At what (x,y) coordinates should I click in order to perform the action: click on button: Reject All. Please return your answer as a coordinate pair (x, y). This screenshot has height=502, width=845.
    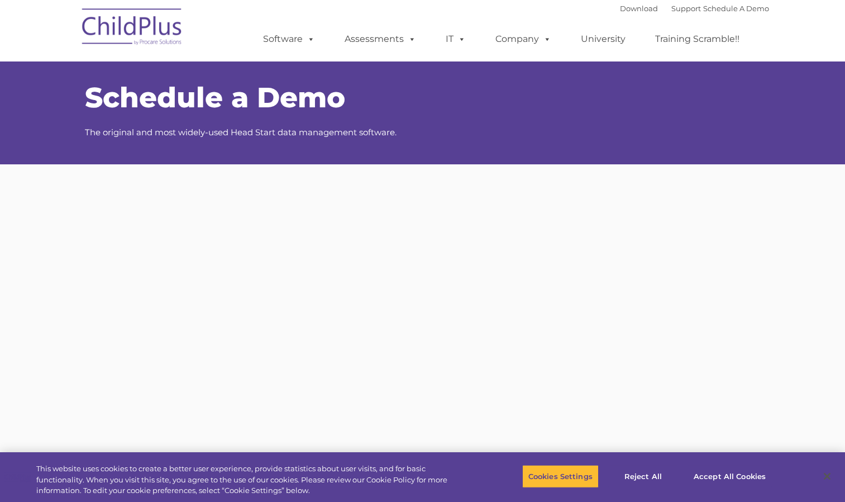
    Looking at the image, I should click on (643, 476).